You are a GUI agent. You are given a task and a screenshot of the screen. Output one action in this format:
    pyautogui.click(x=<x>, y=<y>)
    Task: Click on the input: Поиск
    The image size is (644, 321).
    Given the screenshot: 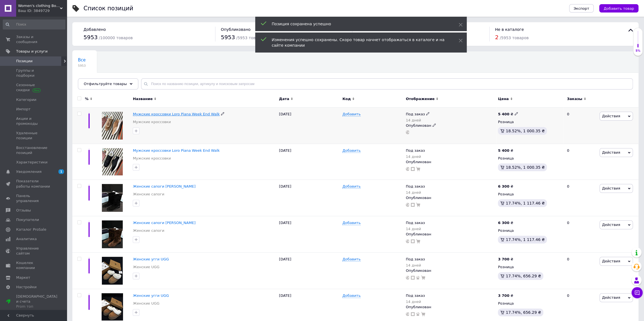 What is the action you would take?
    pyautogui.click(x=34, y=24)
    